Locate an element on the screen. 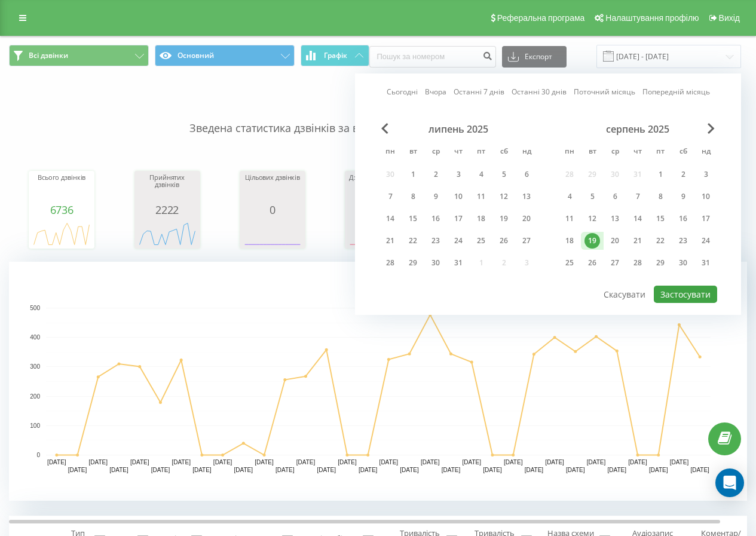  text: 200 is located at coordinates (34, 396).